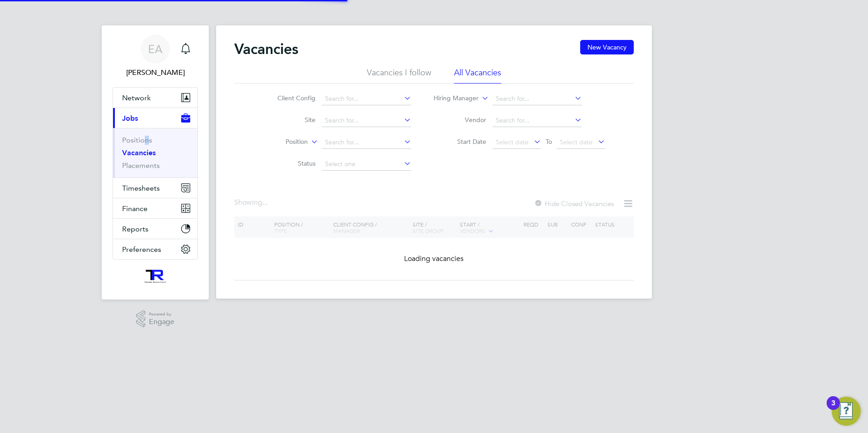  I want to click on h2: Vacancies, so click(266, 49).